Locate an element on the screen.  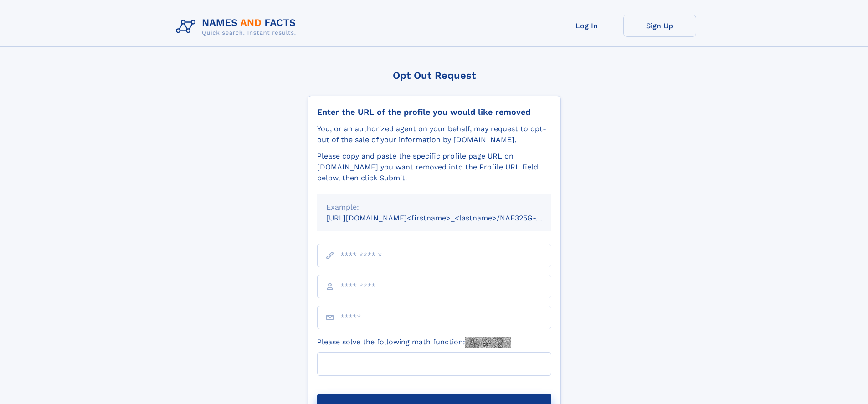
div: Example: is located at coordinates (434, 207).